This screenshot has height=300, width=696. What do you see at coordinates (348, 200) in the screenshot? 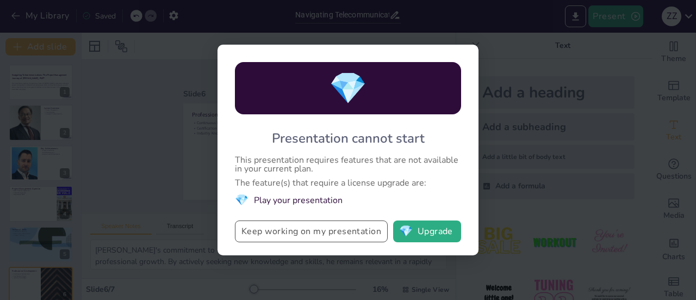
I see `li: Play your presentation` at bounding box center [348, 200].